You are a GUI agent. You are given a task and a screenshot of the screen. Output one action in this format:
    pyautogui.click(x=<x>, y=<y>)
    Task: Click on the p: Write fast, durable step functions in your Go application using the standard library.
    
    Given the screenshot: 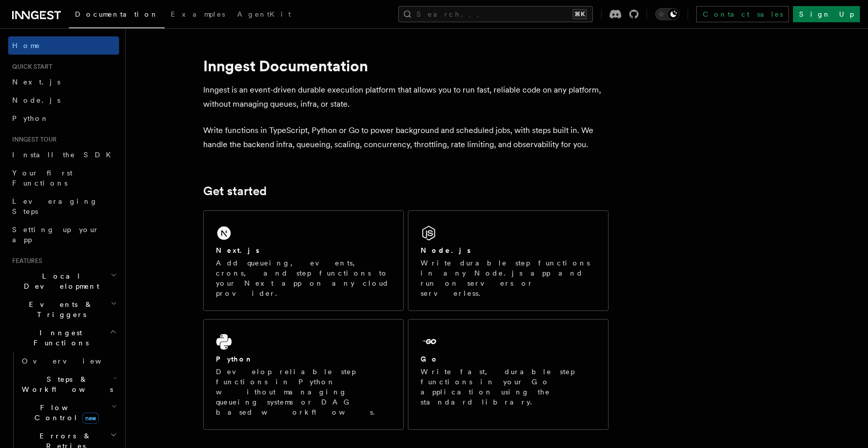 What is the action you would take?
    pyautogui.click(x=508, y=387)
    